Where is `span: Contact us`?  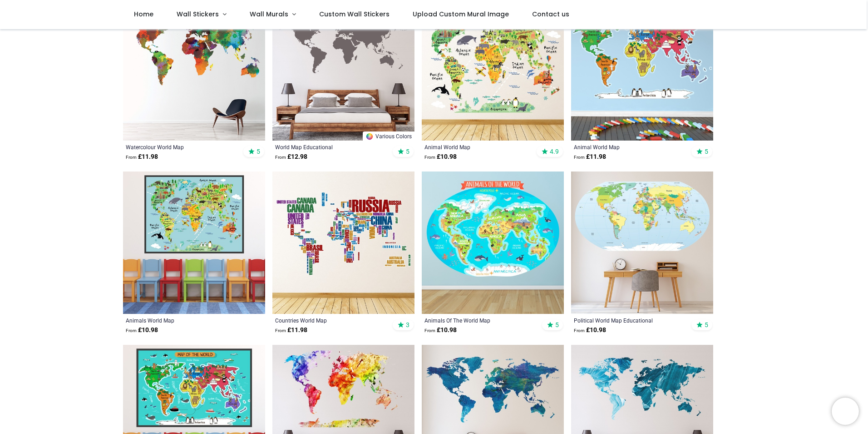
span: Contact us is located at coordinates (551, 14).